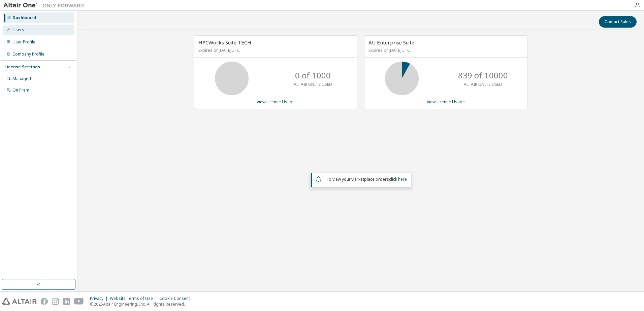  I want to click on img: Altair One, so click(46, 6).